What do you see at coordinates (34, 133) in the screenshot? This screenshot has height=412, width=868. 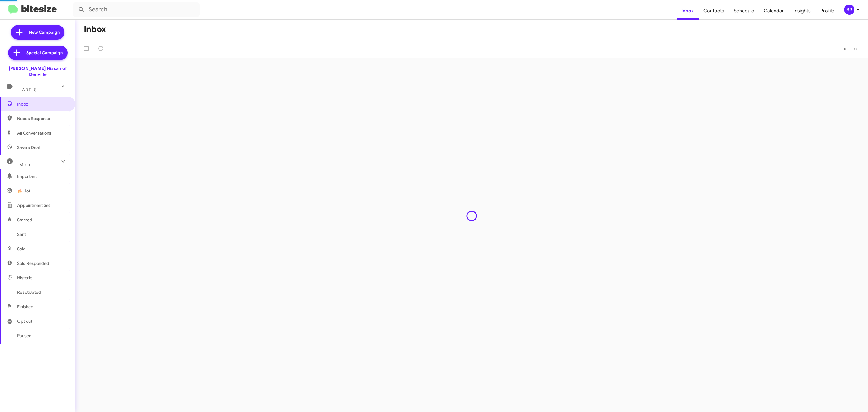 I see `span: All Conversations` at bounding box center [34, 133].